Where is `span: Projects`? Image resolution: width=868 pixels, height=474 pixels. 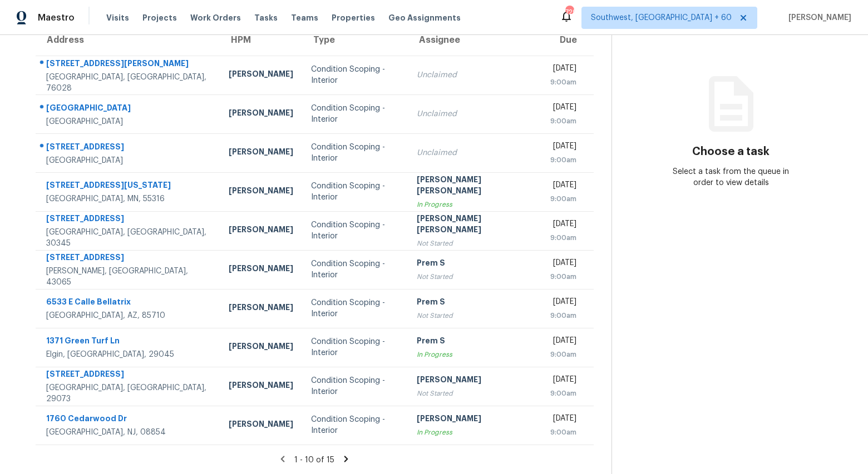
span: Projects is located at coordinates (160, 18).